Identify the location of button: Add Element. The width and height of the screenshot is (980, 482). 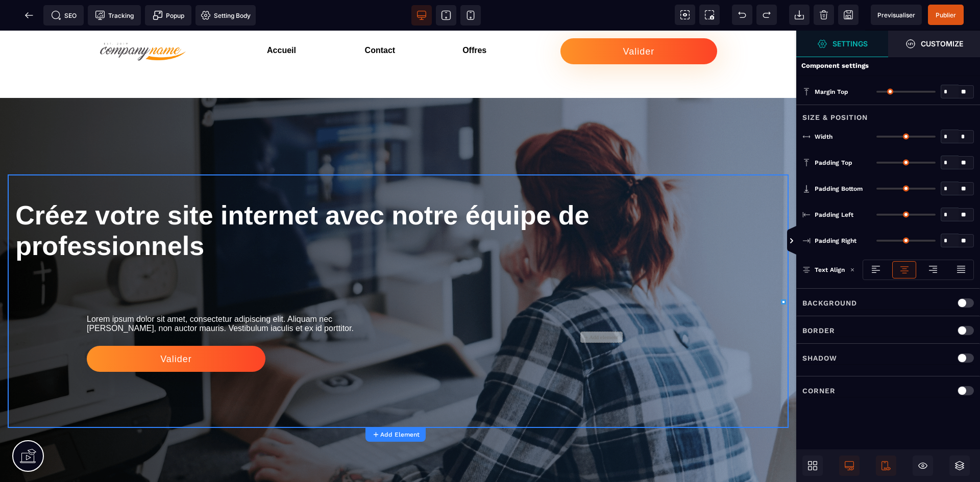
(396, 434).